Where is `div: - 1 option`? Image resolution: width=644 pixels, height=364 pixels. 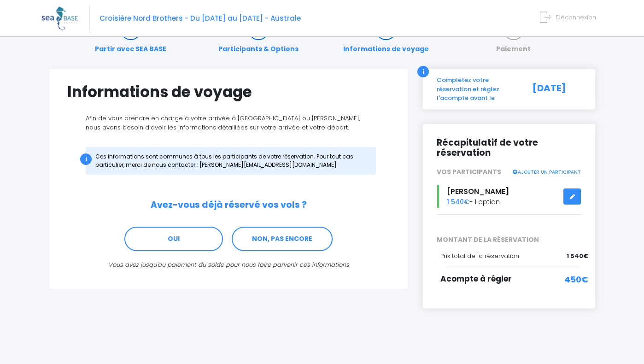
div: - 1 option is located at coordinates (509, 196).